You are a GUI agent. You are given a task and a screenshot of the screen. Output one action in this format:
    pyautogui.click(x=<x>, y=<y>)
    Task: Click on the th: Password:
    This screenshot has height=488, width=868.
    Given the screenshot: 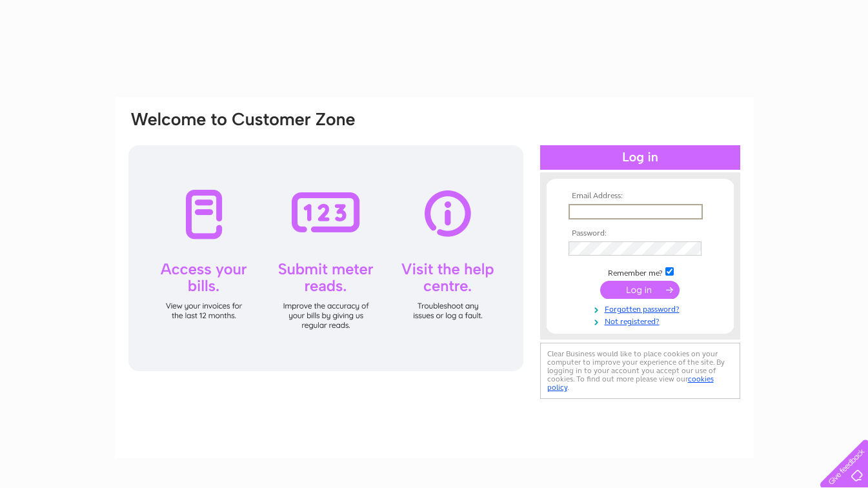 What is the action you would take?
    pyautogui.click(x=640, y=234)
    